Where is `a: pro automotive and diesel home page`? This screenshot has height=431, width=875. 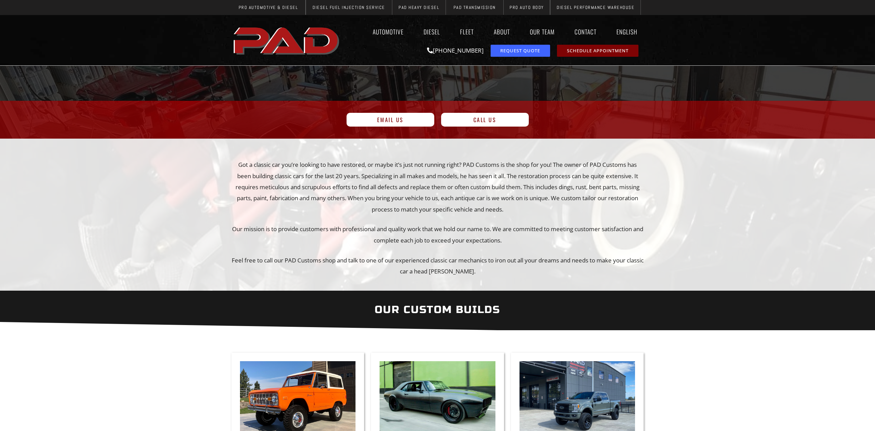 a: pro automotive and diesel home page is located at coordinates (287, 40).